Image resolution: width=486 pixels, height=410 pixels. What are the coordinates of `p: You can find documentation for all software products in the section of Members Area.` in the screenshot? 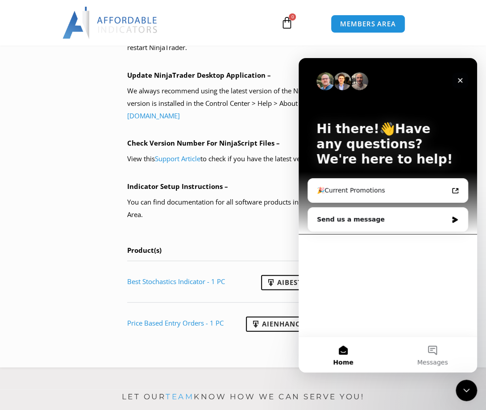 It's located at (301, 208).